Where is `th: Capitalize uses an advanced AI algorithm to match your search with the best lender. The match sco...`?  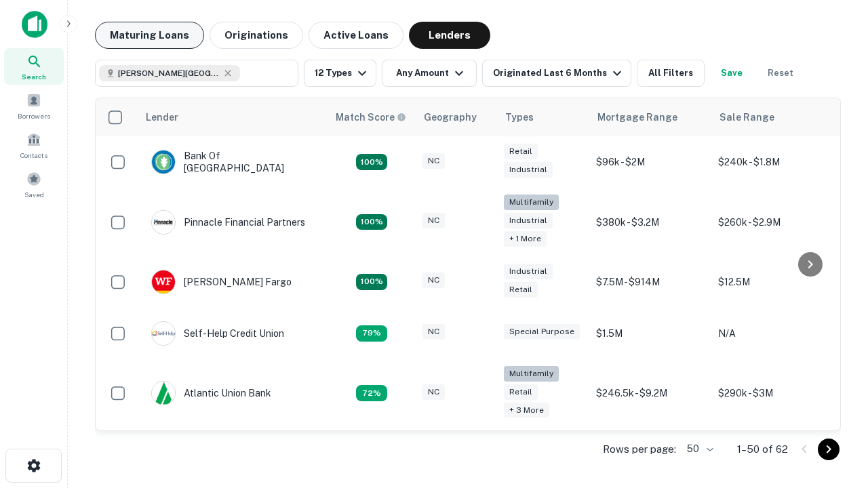
th: Capitalize uses an advanced AI algorithm to match your search with the best lender. The match sco... is located at coordinates (371, 117).